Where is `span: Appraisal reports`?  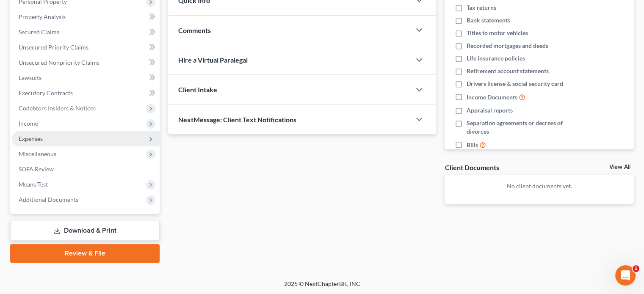 span: Appraisal reports is located at coordinates (490, 111).